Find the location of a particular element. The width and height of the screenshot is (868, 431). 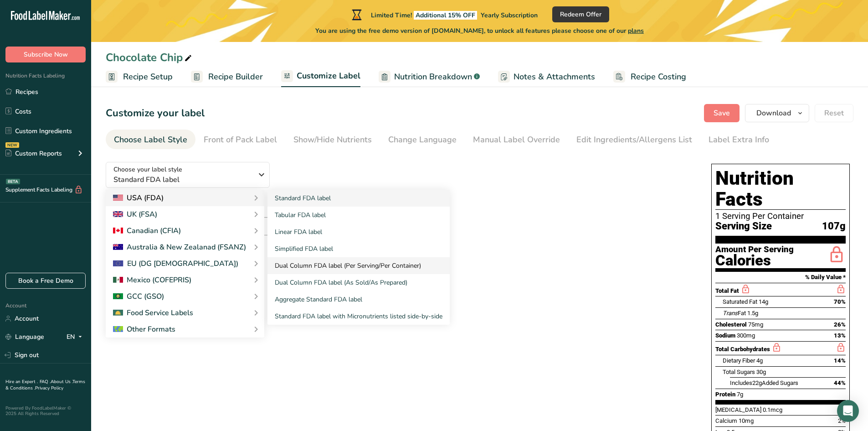

span: 7g is located at coordinates (740, 394).